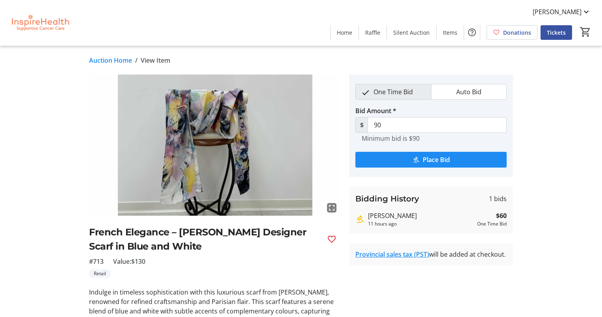 This screenshot has height=317, width=602. Describe the element at coordinates (512, 32) in the screenshot. I see `a: Donations` at that location.